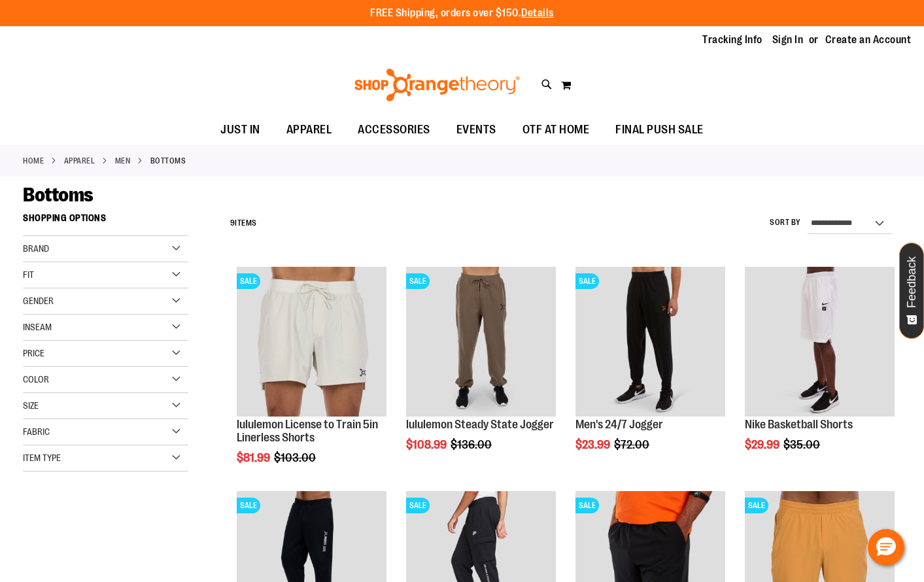  Describe the element at coordinates (886, 547) in the screenshot. I see `button: Hello, have a question? Let’s chat.` at that location.